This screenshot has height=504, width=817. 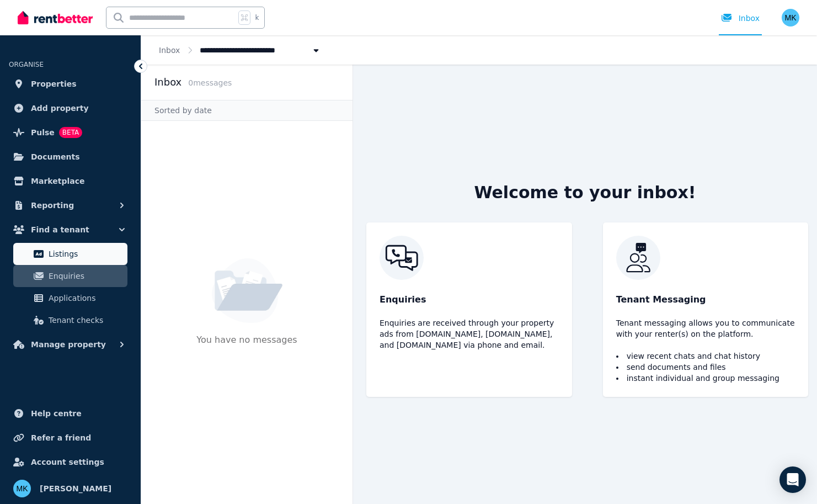 I want to click on div: Sorted by date, so click(x=247, y=110).